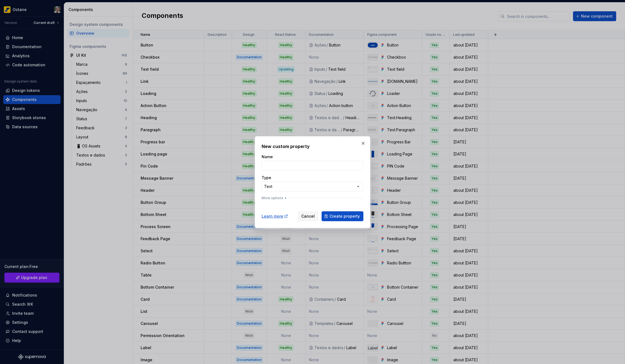 This screenshot has height=364, width=625. I want to click on span: Cancel, so click(308, 216).